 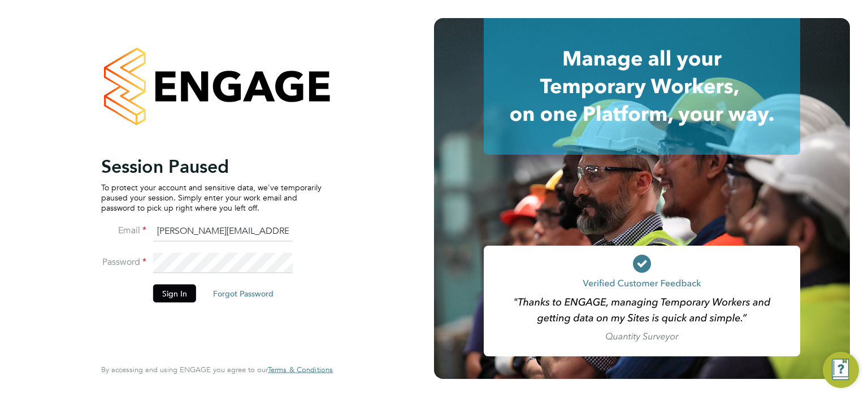 What do you see at coordinates (841, 370) in the screenshot?
I see `button: Engage Resource Center` at bounding box center [841, 370].